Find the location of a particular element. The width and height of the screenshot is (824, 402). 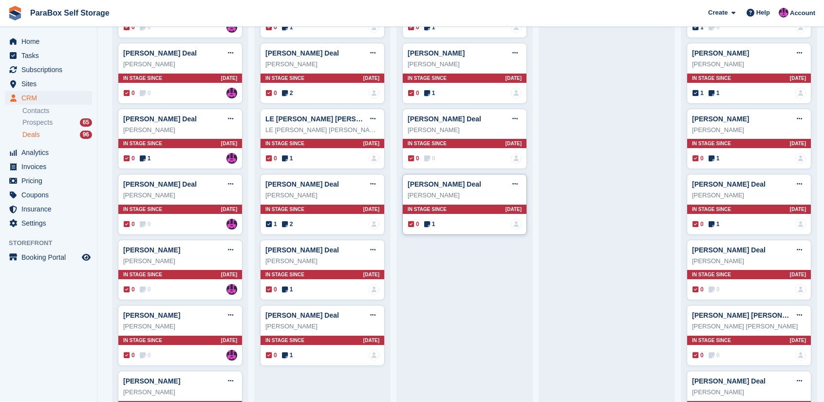

span: Storefront is located at coordinates (53, 243).